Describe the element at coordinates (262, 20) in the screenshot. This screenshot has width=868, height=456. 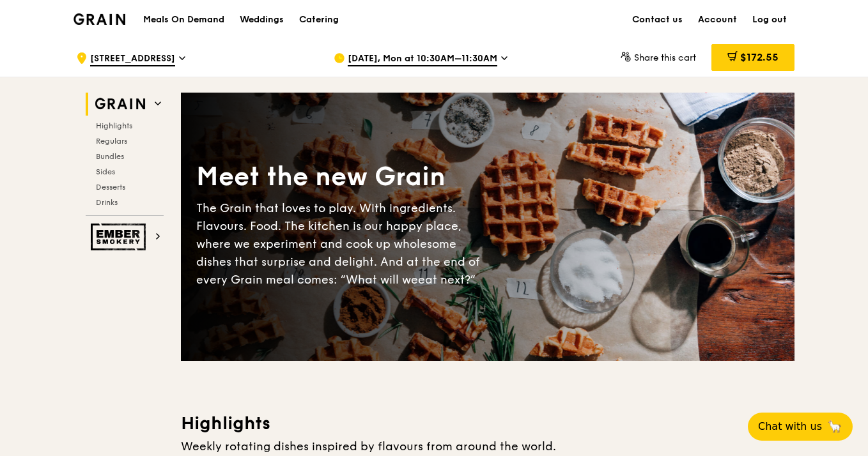
I see `a: Weddings` at that location.